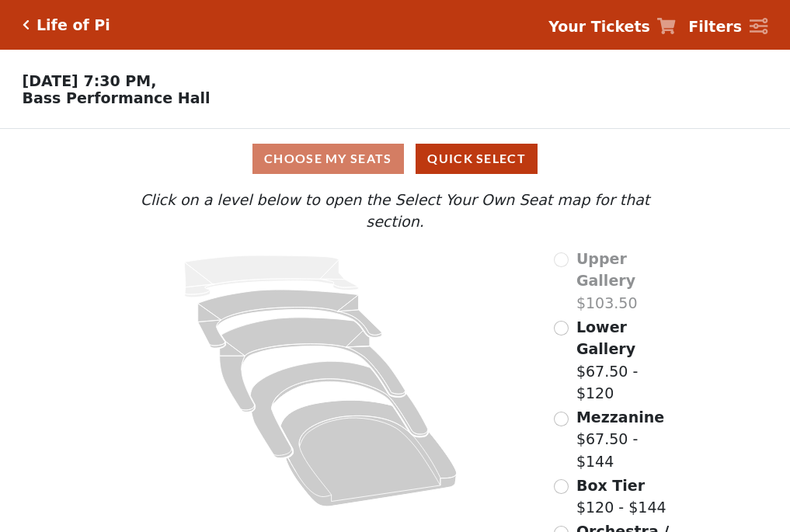  Describe the element at coordinates (612, 27) in the screenshot. I see `a: Your Tickets` at that location.